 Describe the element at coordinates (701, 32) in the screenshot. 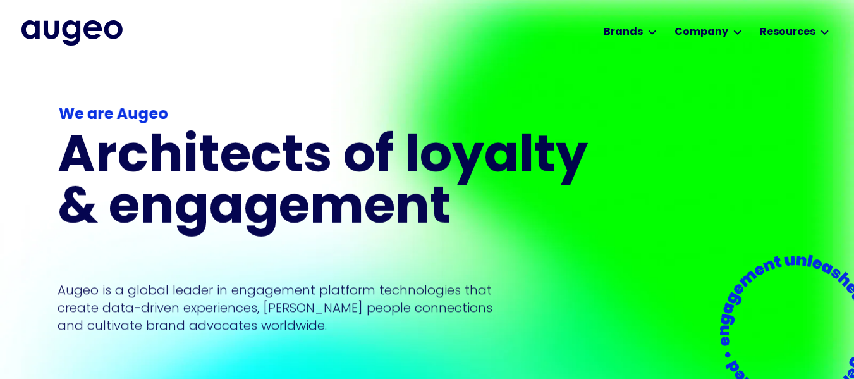

I see `div: Company` at that location.